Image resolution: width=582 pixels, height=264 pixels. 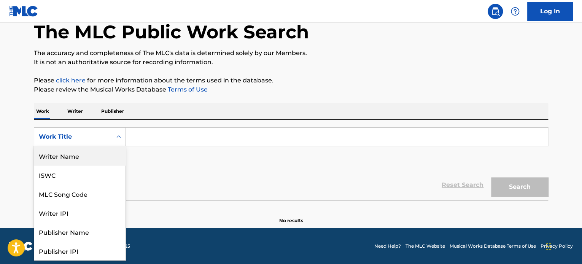 I want to click on p: No results, so click(x=291, y=216).